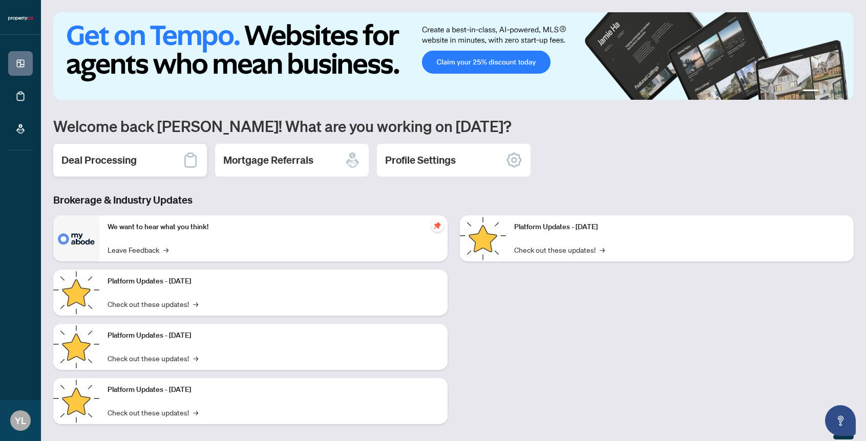 The width and height of the screenshot is (866, 441). What do you see at coordinates (841, 92) in the screenshot?
I see `button: 4` at bounding box center [841, 92].